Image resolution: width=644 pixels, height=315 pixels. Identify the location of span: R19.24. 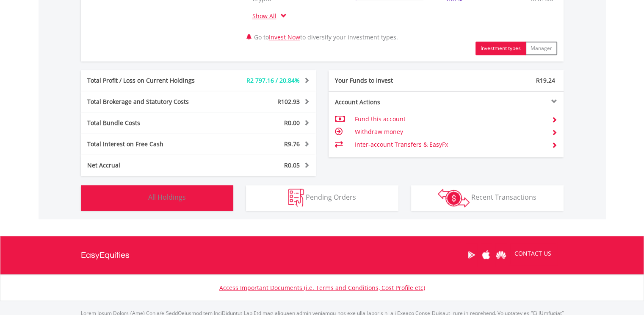
(545, 80).